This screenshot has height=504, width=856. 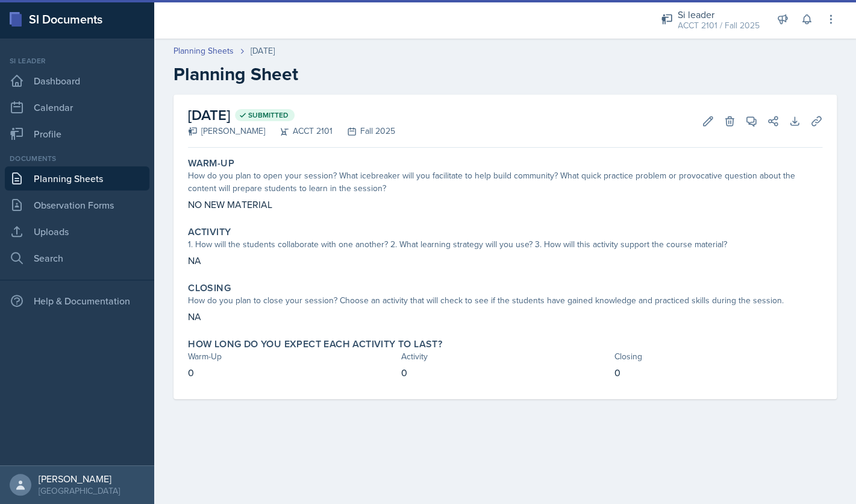 What do you see at coordinates (505, 205) in the screenshot?
I see `p: NO NEW MATERIAL` at bounding box center [505, 205].